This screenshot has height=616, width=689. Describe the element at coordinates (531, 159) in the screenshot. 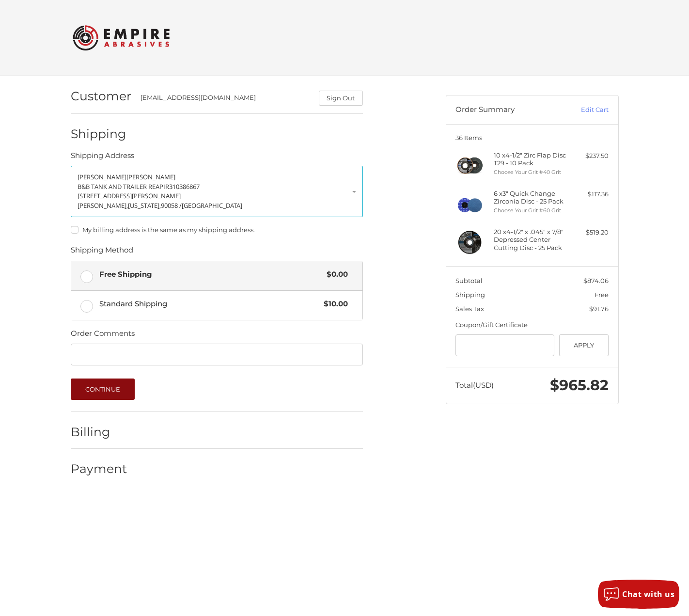

I see `h4: 10 x 4-1/2" Zirc Flap Disc T29 - 10 Pack` at that location.